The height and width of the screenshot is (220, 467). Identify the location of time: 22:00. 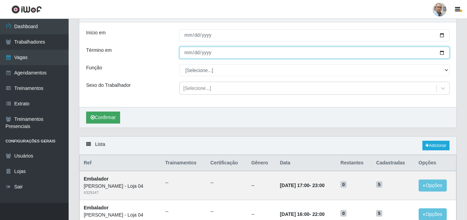
(318, 214).